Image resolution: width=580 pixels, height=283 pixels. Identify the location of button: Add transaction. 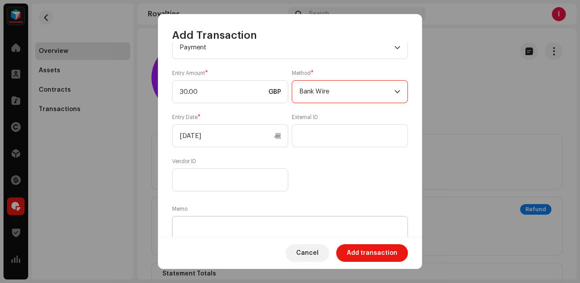
(372, 253).